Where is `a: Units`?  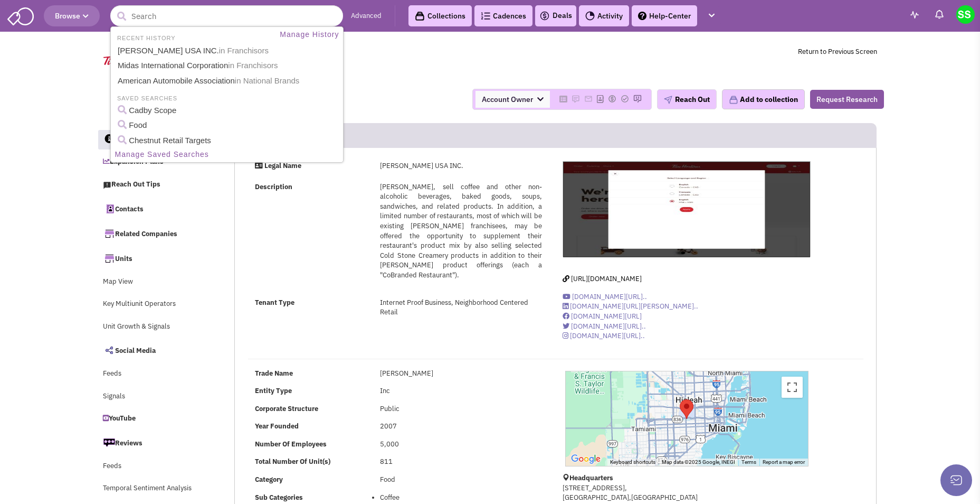
a: Units is located at coordinates (155, 258).